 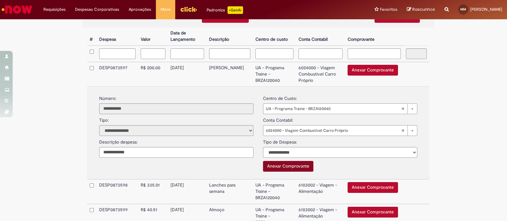 I want to click on label: Número:, so click(x=108, y=99).